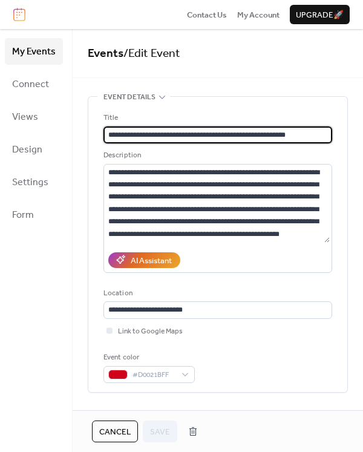 The image size is (363, 452). Describe the element at coordinates (150, 332) in the screenshot. I see `span: Link to Google Maps` at that location.